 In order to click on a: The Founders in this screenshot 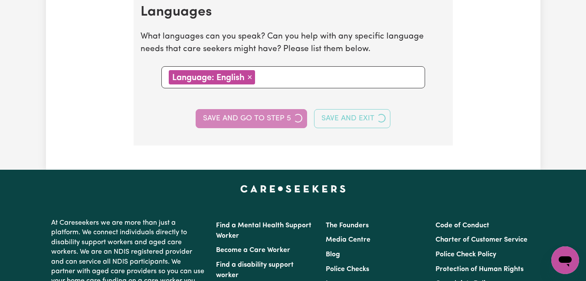, I will do `click(347, 226)`.